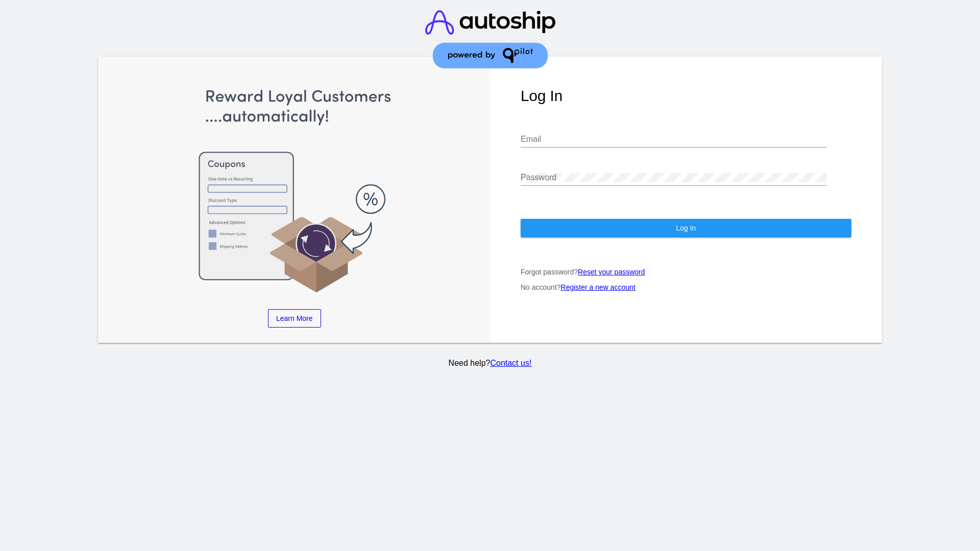  I want to click on h1: Log In, so click(686, 96).